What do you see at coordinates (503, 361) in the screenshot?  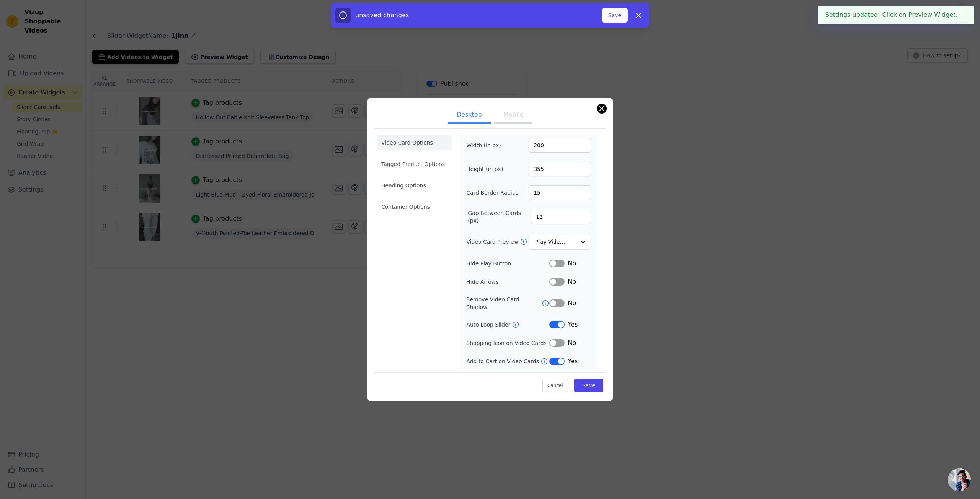 I see `label: Add to Cart on Video Cards` at bounding box center [503, 361].